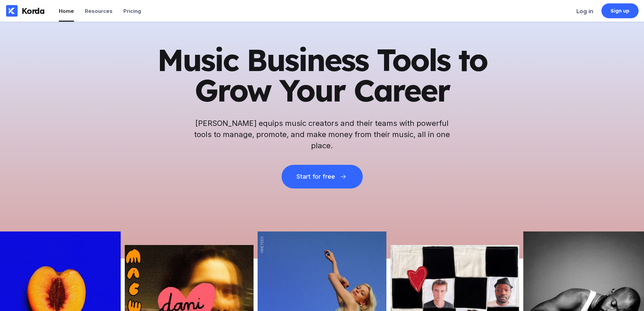 The image size is (644, 311). I want to click on div: Home, so click(66, 11).